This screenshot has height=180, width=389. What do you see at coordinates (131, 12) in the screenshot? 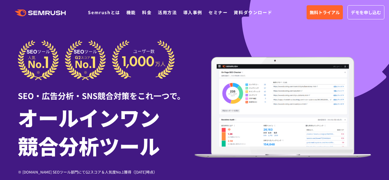
I see `a: 機能` at bounding box center [131, 12].